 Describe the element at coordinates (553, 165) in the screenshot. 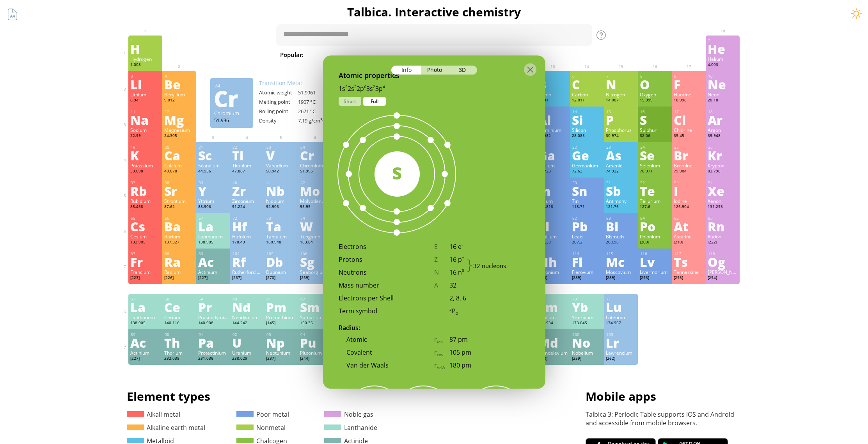

I see `div: Gallium` at that location.